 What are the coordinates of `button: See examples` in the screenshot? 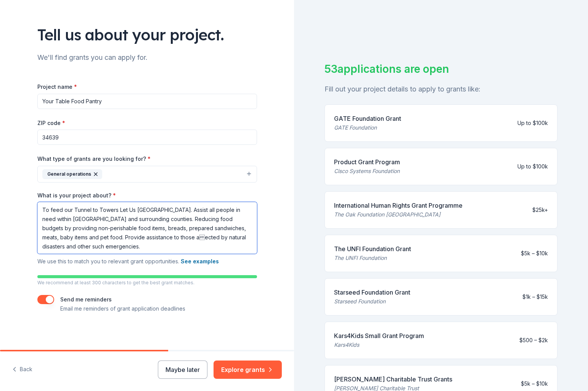 It's located at (200, 261).